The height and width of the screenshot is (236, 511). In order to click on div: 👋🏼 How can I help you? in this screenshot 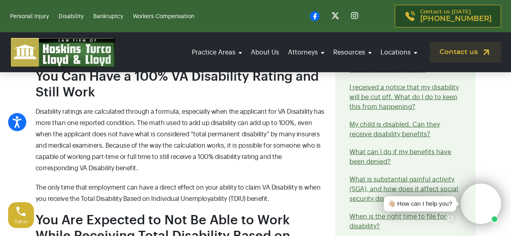, I will do `click(420, 204)`.